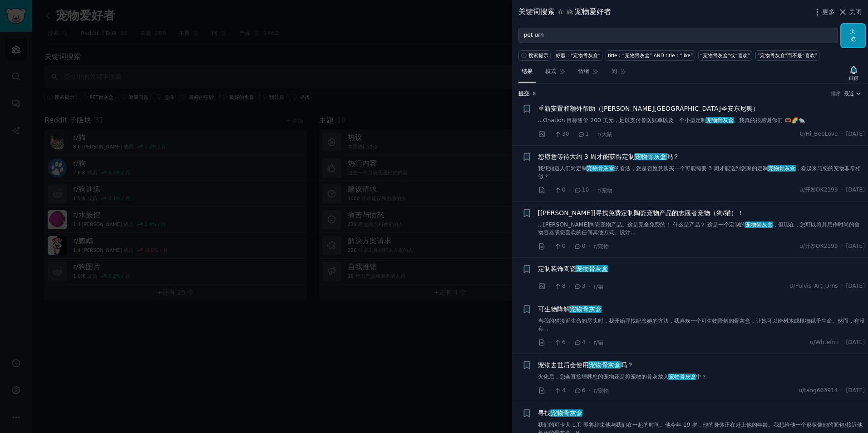 The width and height of the screenshot is (868, 433). I want to click on span: U/Hi_BeeLove, so click(818, 135).